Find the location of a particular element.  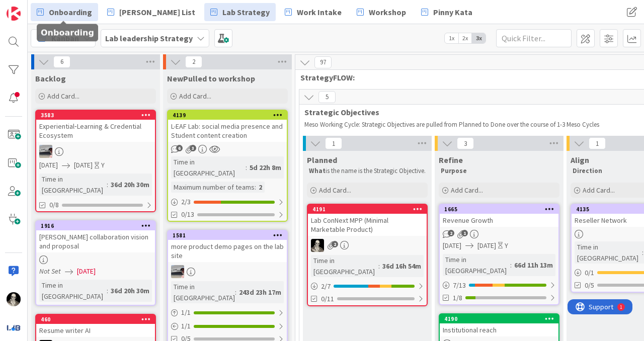

span: Refine is located at coordinates (451, 160).